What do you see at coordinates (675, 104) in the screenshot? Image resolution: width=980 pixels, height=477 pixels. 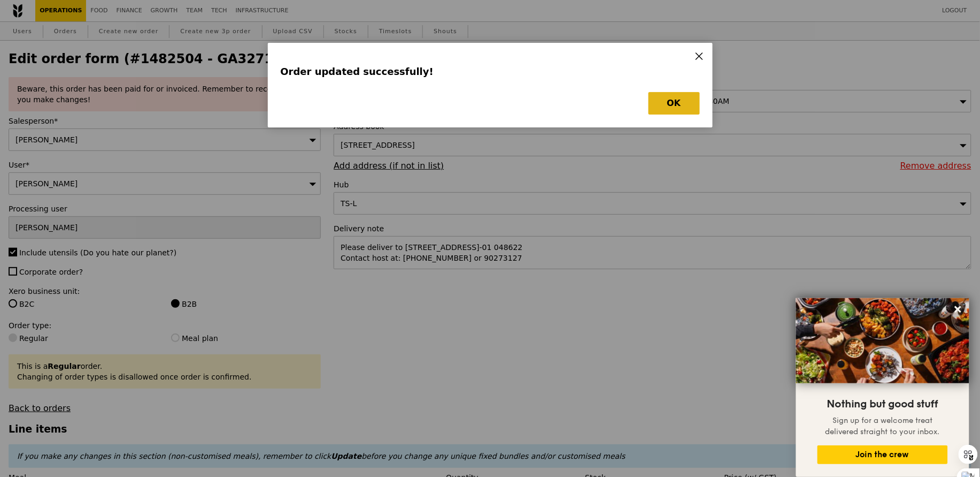 I see `button: OK` at bounding box center [675, 104].